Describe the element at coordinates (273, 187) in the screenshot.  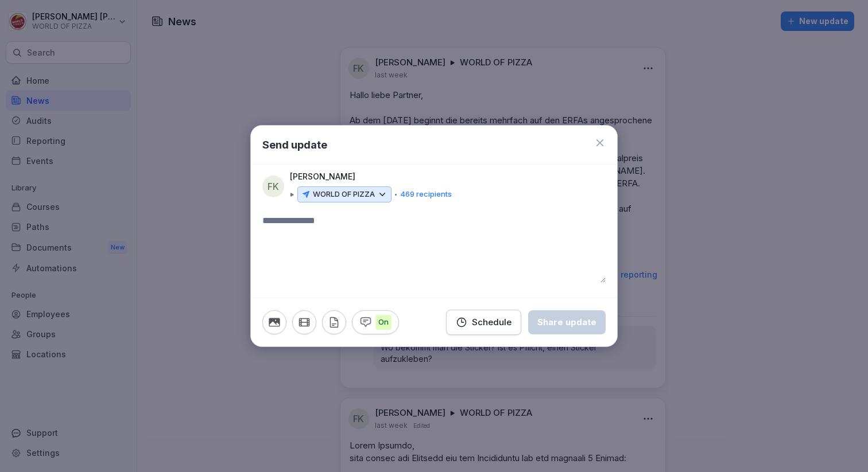
I see `div: FK` at that location.